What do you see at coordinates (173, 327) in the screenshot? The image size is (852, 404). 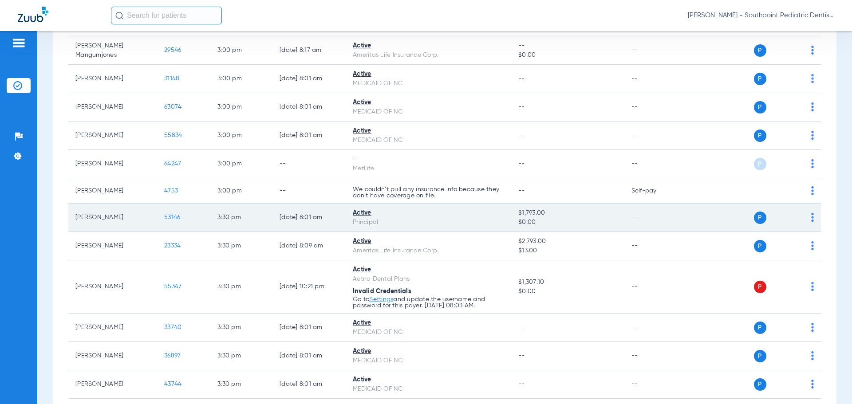 I see `span: 33740` at bounding box center [173, 327].